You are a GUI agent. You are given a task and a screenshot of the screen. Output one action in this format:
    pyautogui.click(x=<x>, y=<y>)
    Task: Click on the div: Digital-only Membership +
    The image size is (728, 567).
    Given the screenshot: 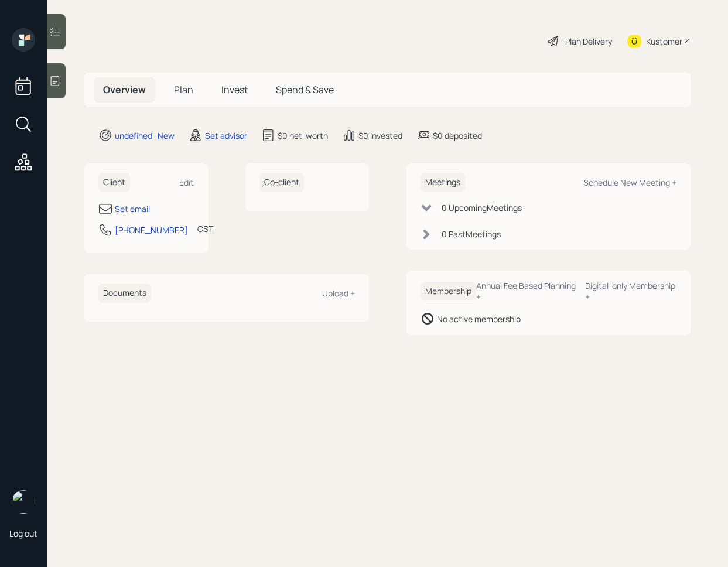 What is the action you would take?
    pyautogui.click(x=631, y=291)
    